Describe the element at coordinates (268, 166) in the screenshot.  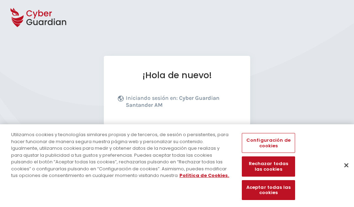
I see `button: Rechazar todas las cookies` at that location.